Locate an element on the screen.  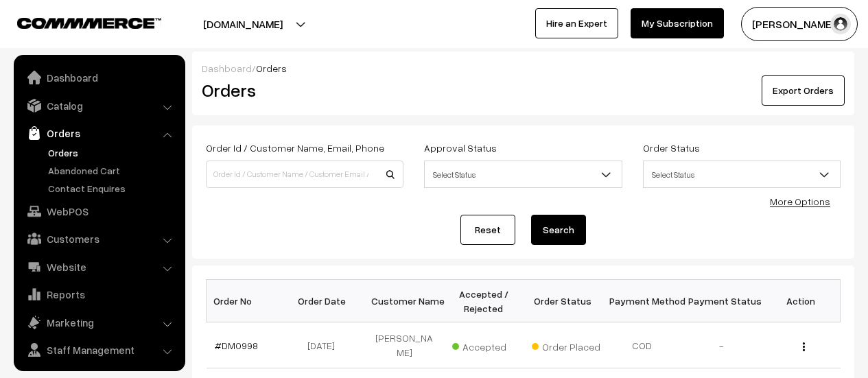
img: Menu is located at coordinates (803, 347).